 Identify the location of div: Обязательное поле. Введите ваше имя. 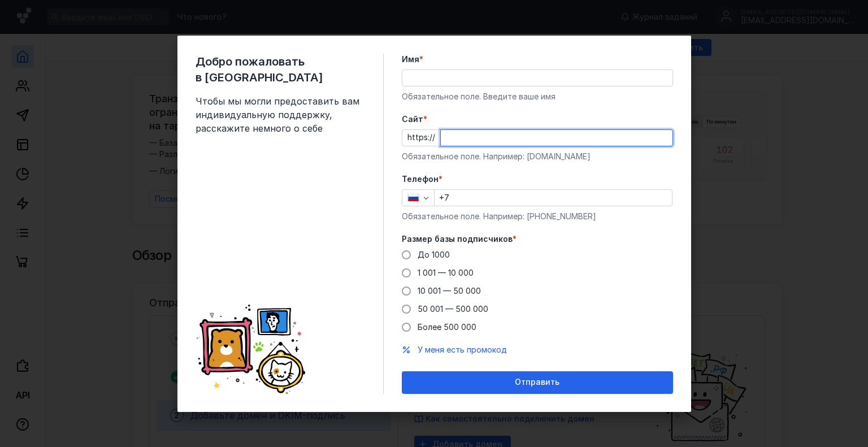
(537, 97).